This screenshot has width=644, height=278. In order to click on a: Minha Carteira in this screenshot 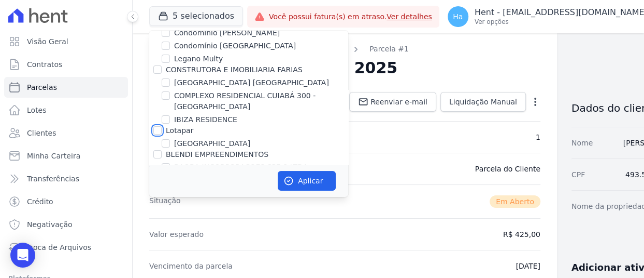, I will do `click(66, 155)`.